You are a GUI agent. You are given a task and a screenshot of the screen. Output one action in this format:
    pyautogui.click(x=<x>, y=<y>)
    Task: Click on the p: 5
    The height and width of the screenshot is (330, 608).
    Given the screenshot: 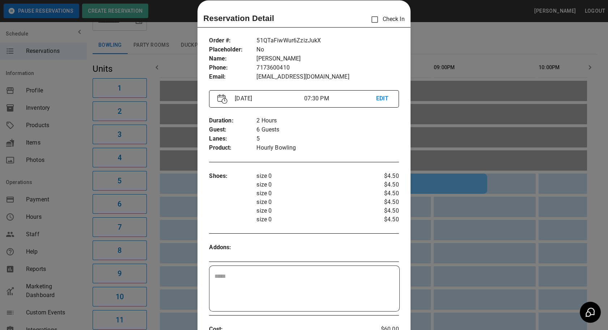 What is the action you would take?
    pyautogui.click(x=327, y=139)
    